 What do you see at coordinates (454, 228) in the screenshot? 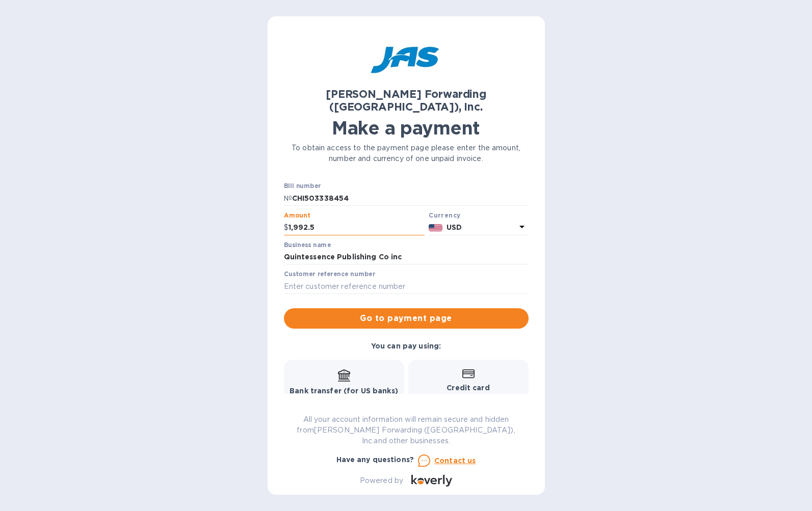
I see `b: USD` at bounding box center [454, 228].